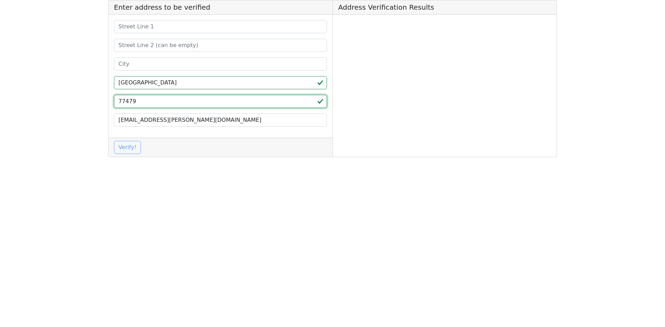 The height and width of the screenshot is (327, 665). Describe the element at coordinates (220, 45) in the screenshot. I see `input: Street Line 2 (can be empty)` at that location.